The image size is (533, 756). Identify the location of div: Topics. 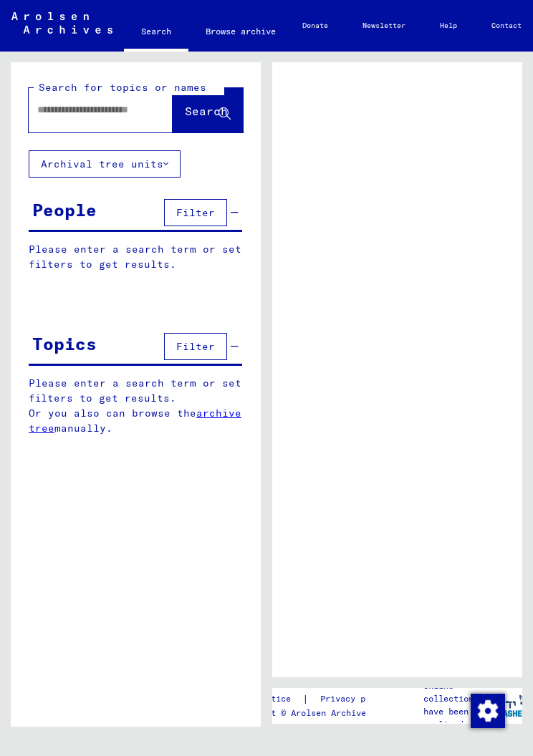
(65, 344).